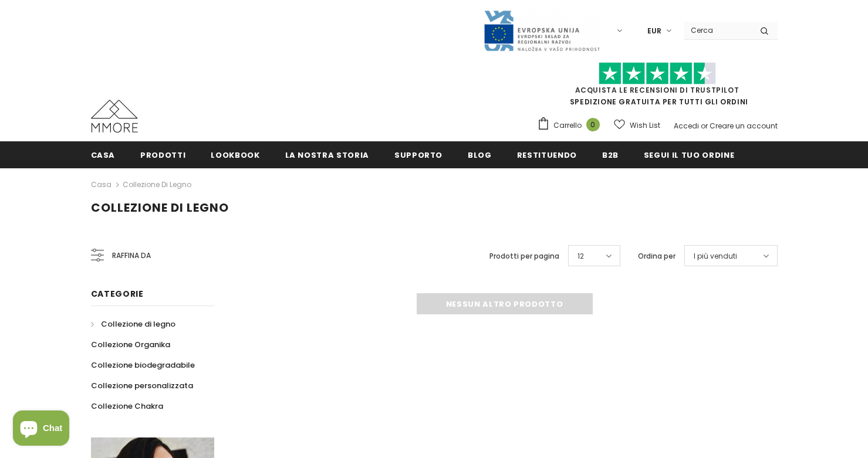 The height and width of the screenshot is (458, 868). Describe the element at coordinates (104, 154) in the screenshot. I see `span: Casa` at that location.